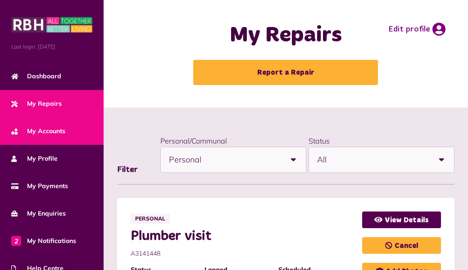 The image size is (468, 270). Describe the element at coordinates (38, 214) in the screenshot. I see `span: My Enquiries` at that location.